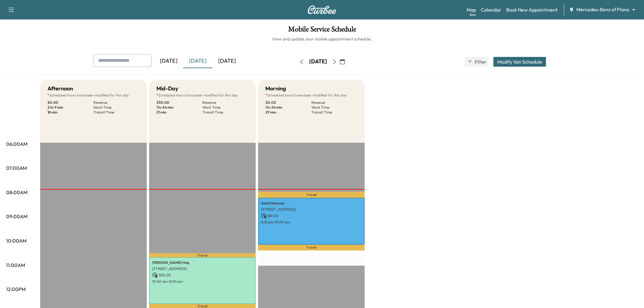 The width and height of the screenshot is (644, 308). What do you see at coordinates (60, 89) in the screenshot?
I see `h5: Afternoon` at bounding box center [60, 89].